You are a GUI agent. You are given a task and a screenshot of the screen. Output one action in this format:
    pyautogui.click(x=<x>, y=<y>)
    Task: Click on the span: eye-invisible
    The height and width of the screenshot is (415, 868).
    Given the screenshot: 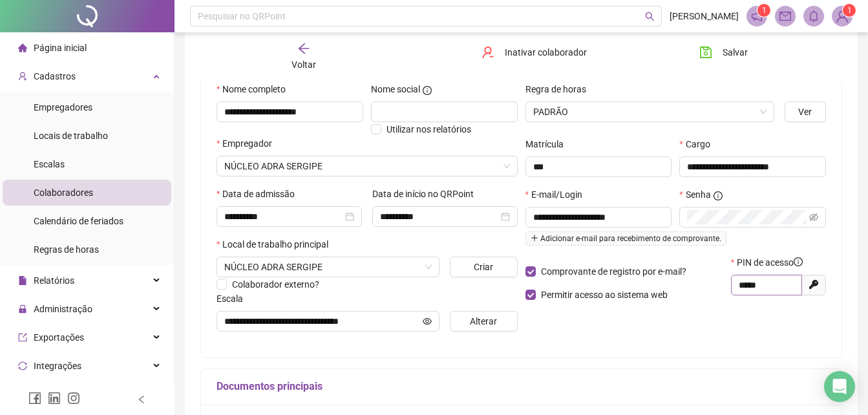 What is the action you would take?
    pyautogui.click(x=813, y=217)
    